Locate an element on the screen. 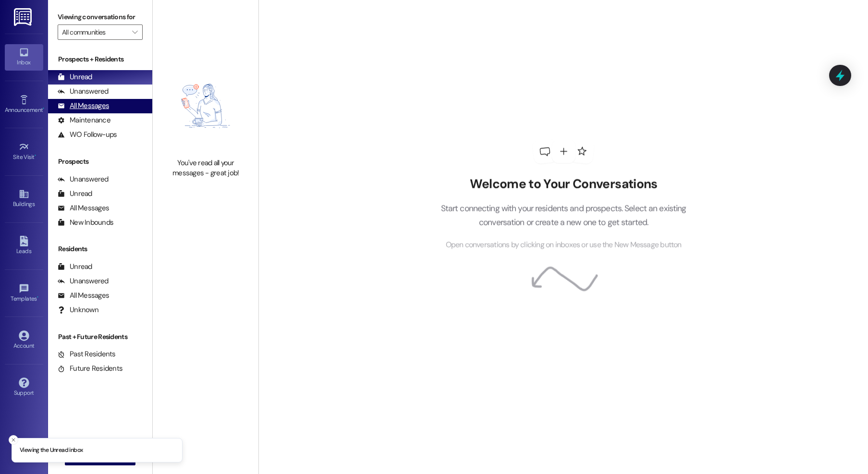 This screenshot has width=868, height=474. a: Buildings is located at coordinates (24, 199).